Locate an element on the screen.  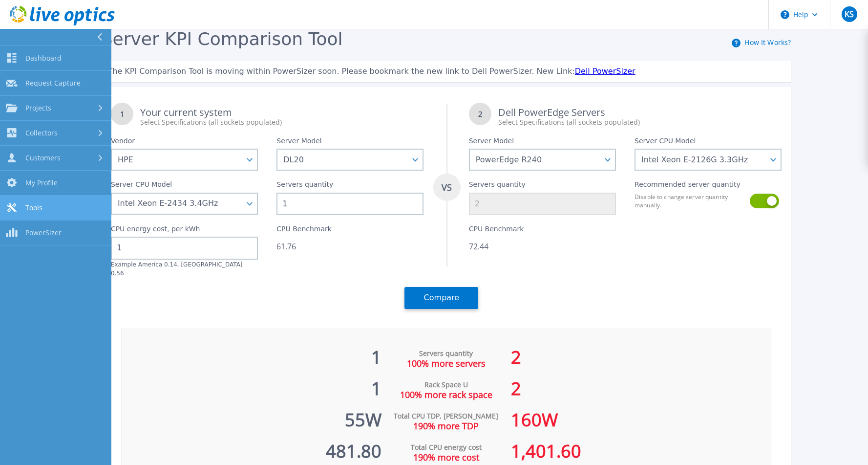
div: Rack Space U is located at coordinates (446, 384).